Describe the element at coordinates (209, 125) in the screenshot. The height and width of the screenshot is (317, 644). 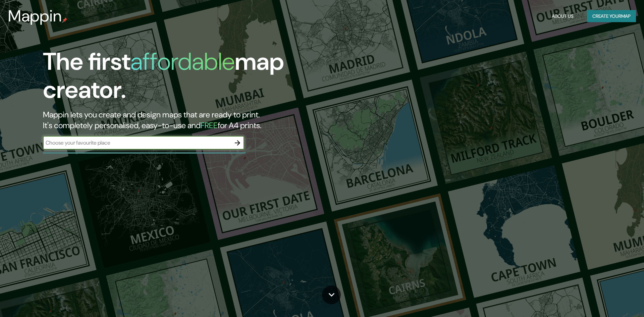
I see `h5: FREE` at that location.